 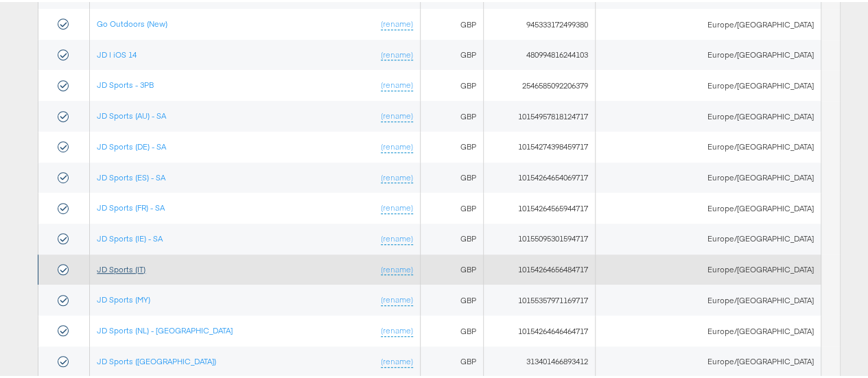 What do you see at coordinates (540, 328) in the screenshot?
I see `td: 10154264646464717` at bounding box center [540, 328].